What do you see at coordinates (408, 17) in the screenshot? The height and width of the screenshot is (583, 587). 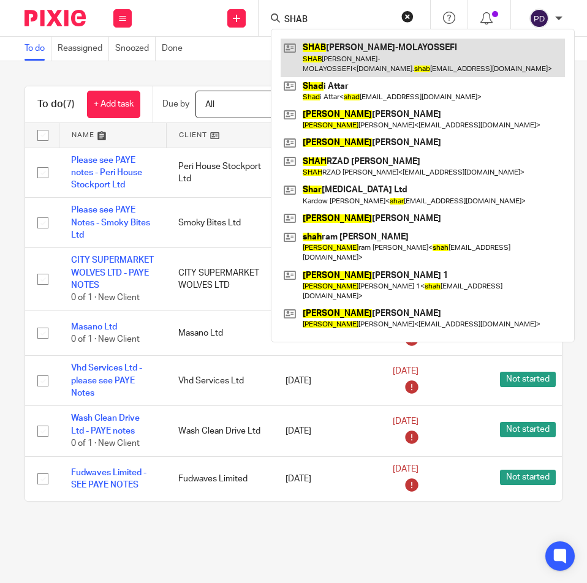 I see `button: Clear` at bounding box center [408, 17].